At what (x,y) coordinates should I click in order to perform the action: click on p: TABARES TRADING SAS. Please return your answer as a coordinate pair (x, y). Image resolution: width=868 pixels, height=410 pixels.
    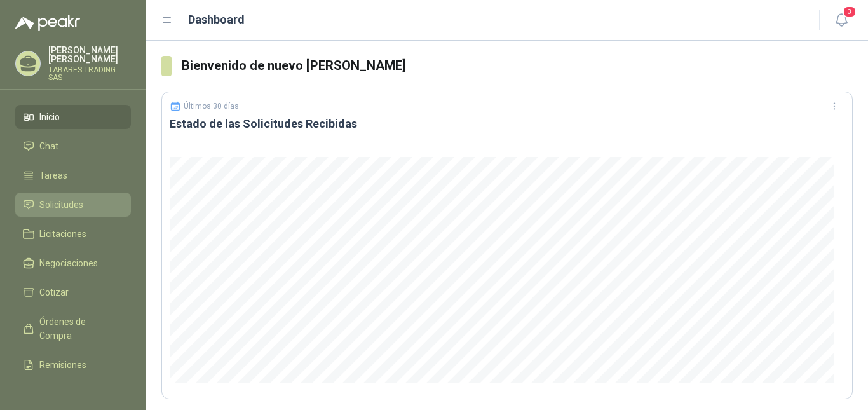
    Looking at the image, I should click on (90, 74).